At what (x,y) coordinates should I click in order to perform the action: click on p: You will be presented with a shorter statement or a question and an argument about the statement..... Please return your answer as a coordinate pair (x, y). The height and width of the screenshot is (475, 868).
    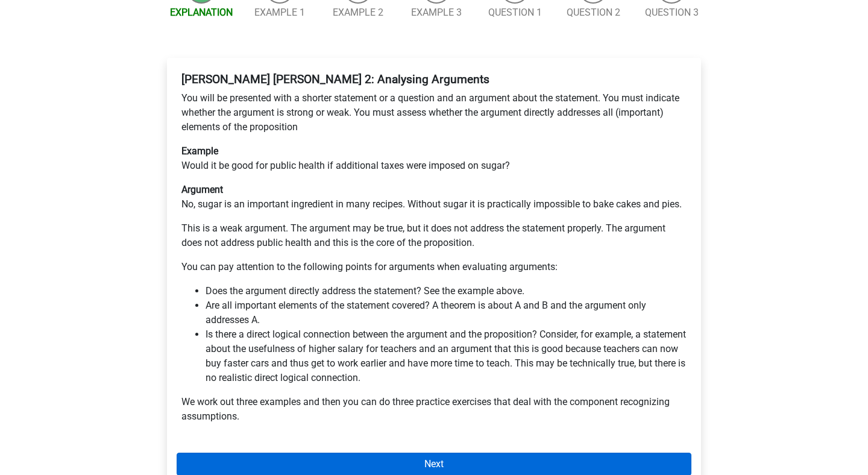
    Looking at the image, I should click on (434, 113).